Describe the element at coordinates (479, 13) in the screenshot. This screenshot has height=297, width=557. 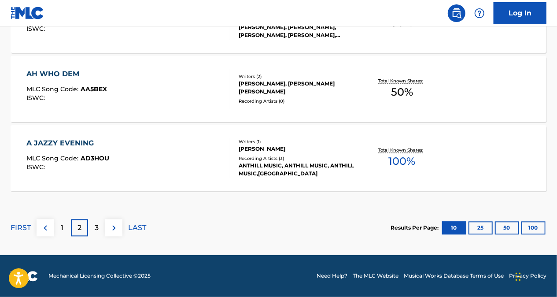
I see `div: Help` at that location.